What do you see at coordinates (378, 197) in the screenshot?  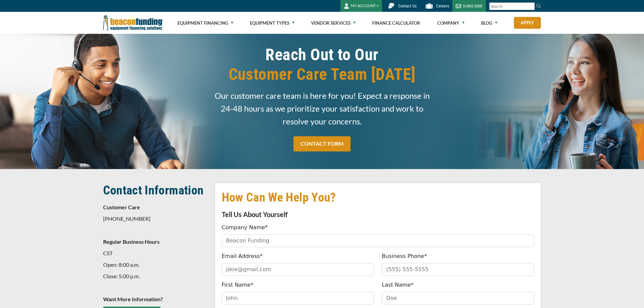 I see `h2: How Can We Help You?` at bounding box center [378, 197].